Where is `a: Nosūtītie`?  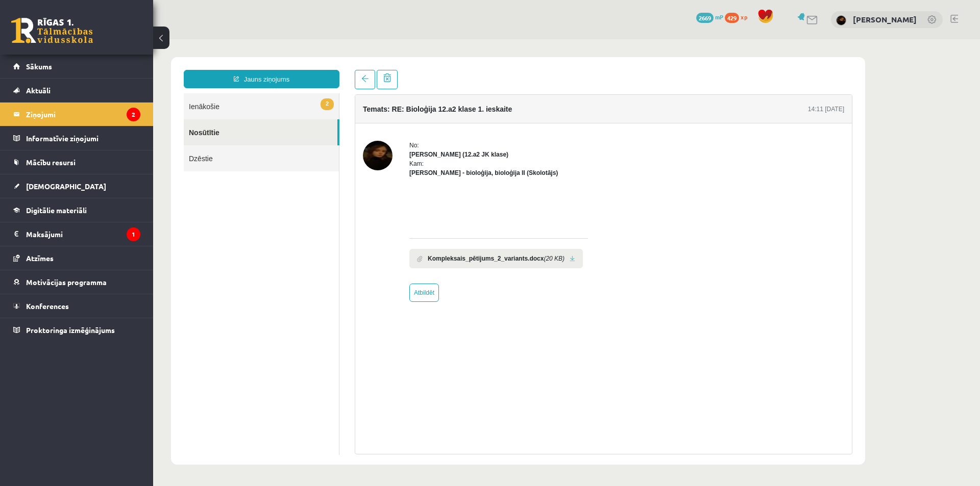 a: Nosūtītie is located at coordinates (107, 93).